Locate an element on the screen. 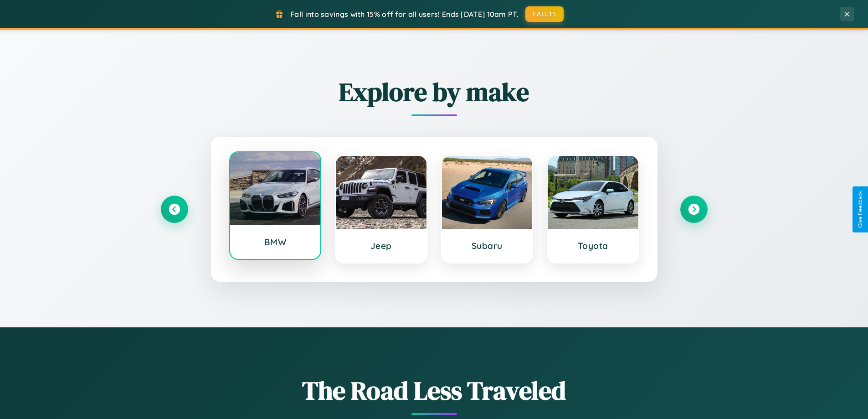 The width and height of the screenshot is (868, 419). div: Give Feedback is located at coordinates (860, 209).